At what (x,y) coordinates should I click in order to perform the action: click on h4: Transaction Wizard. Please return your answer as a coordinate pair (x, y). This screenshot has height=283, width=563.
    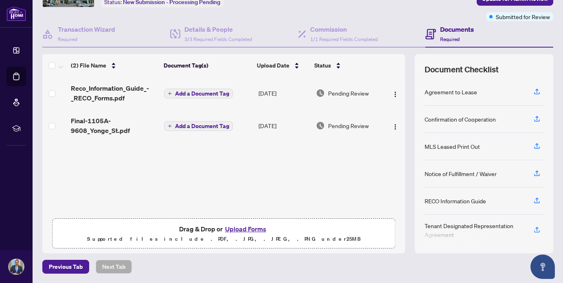
    Looking at the image, I should click on (86, 29).